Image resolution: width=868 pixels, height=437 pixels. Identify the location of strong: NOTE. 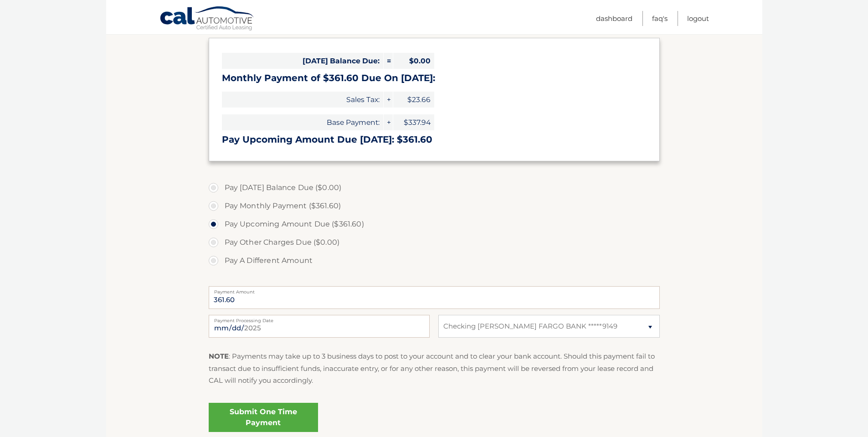
(219, 355).